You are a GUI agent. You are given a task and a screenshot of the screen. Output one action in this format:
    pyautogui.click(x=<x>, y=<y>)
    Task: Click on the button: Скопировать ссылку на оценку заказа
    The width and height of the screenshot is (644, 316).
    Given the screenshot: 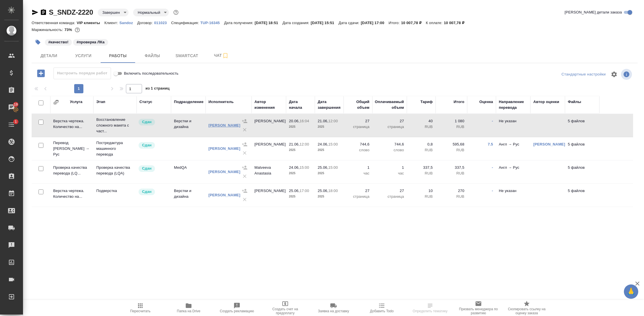 What is the action you would take?
    pyautogui.click(x=527, y=308)
    